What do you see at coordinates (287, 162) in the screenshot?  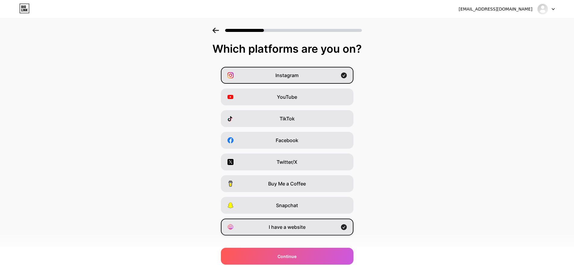 I see `span: Twitter/X` at bounding box center [287, 162].